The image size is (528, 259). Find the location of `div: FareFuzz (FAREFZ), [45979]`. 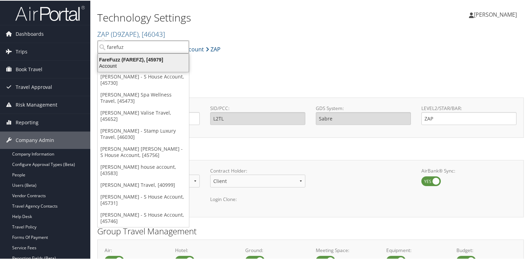

div: FareFuzz (FAREFZ), [45979] is located at coordinates (143, 59).